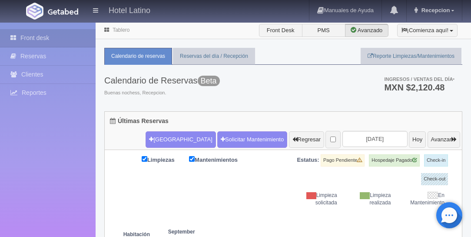 The height and width of the screenshot is (237, 471). Describe the element at coordinates (121, 30) in the screenshot. I see `a: Tablero` at that location.